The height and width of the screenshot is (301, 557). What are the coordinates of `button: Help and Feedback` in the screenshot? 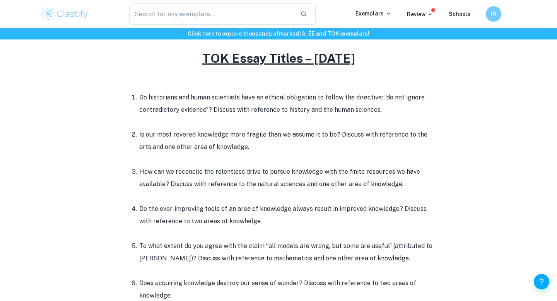 It's located at (541, 282).